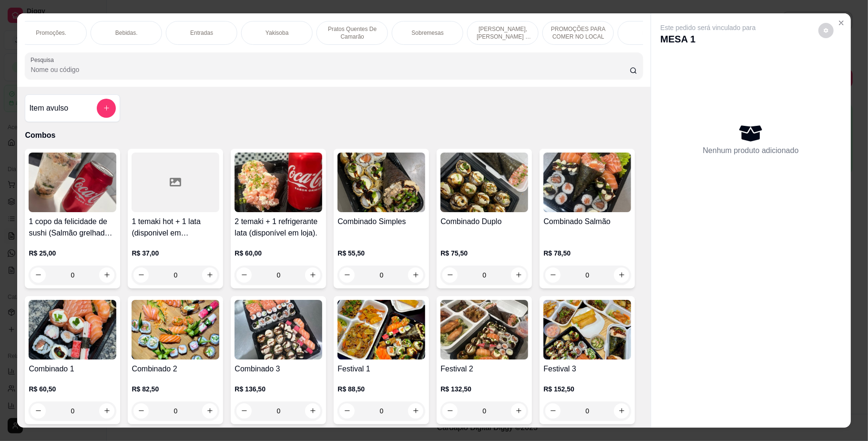  Describe the element at coordinates (485, 369) in the screenshot. I see `h4: Festival 2` at that location.